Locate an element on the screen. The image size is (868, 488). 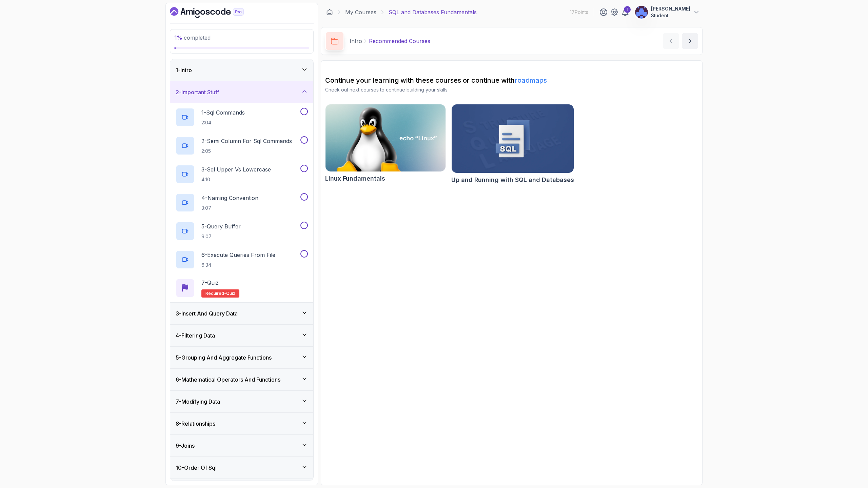
button: 9-Joins is located at coordinates (242, 446).